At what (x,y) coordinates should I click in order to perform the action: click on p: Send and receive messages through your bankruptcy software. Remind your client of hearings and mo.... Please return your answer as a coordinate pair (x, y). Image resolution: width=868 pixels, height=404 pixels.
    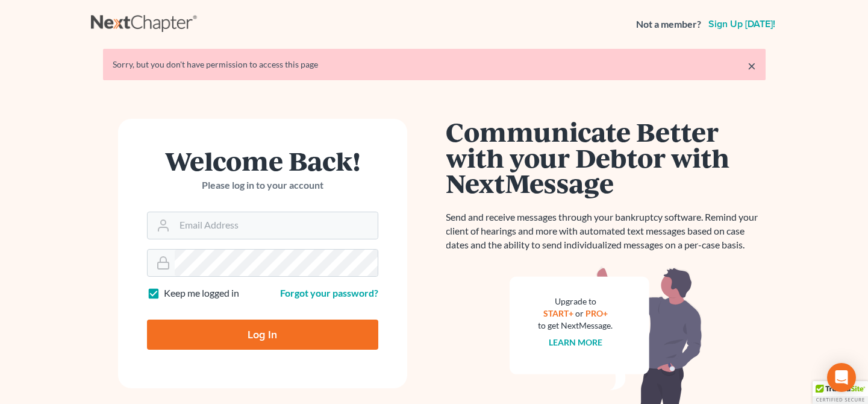
    Looking at the image, I should click on (606, 231).